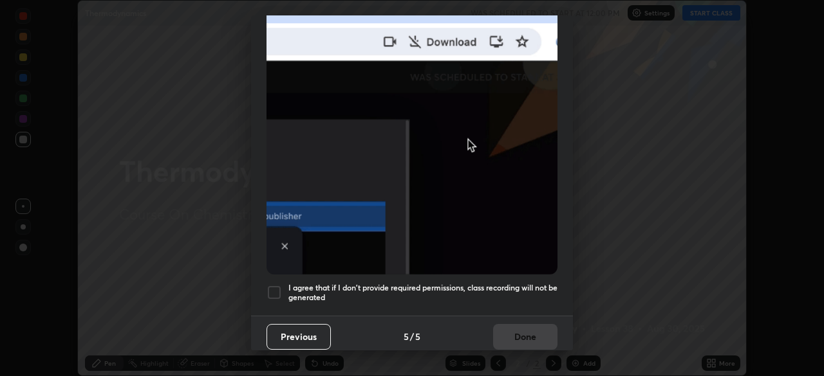 The image size is (824, 376). What do you see at coordinates (423, 293) in the screenshot?
I see `h5: I agree that if I don't provide required permissions, class recording will not be generated` at bounding box center [423, 293].